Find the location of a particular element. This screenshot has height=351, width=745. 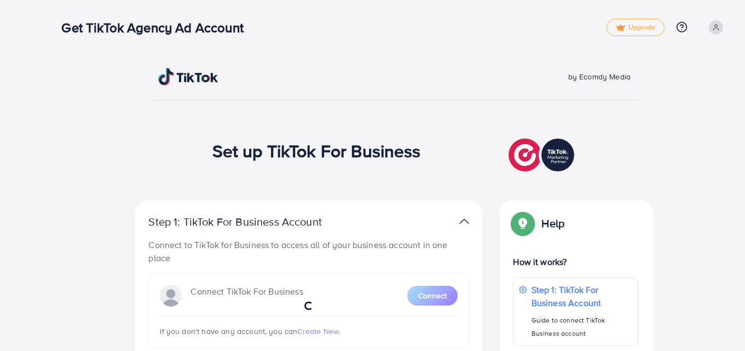

img: TikTok is located at coordinates (188, 77).